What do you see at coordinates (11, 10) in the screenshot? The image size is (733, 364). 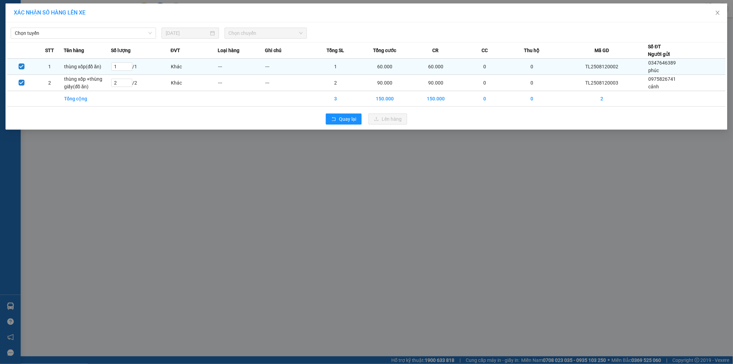 I see `span: Gửi:` at bounding box center [11, 10].